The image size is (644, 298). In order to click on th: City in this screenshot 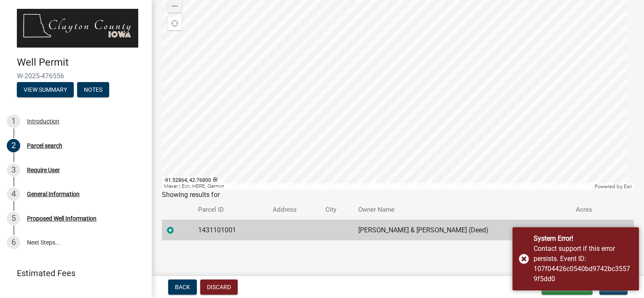, I will do `click(336, 209)`.